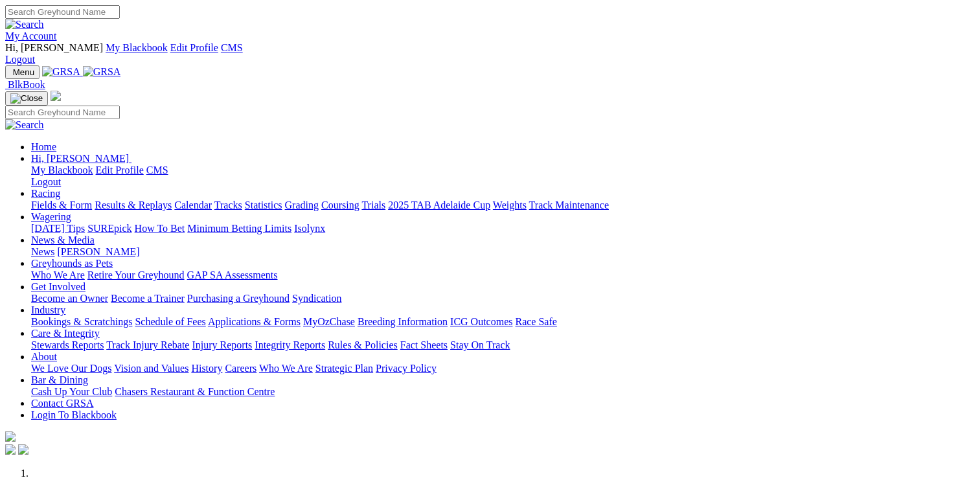  I want to click on a: 2025 TAB Adelaide Cup, so click(439, 205).